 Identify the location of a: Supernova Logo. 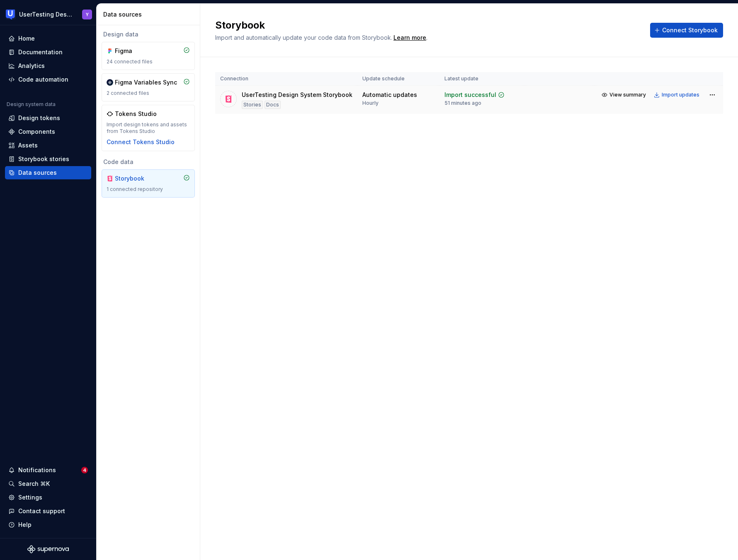
(48, 549).